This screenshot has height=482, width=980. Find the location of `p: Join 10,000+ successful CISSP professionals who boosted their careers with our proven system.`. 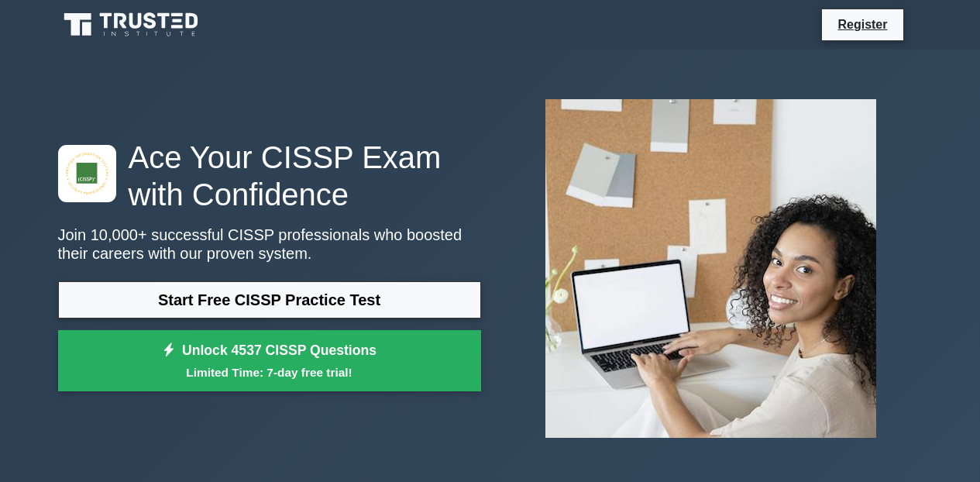

p: Join 10,000+ successful CISSP professionals who boosted their careers with our proven system. is located at coordinates (270, 244).